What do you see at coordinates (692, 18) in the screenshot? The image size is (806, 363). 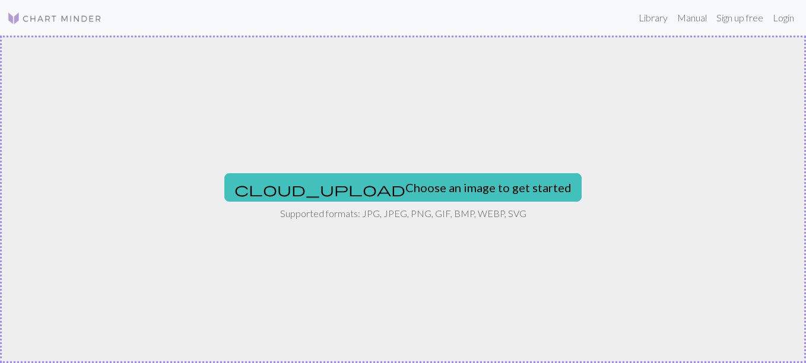 I see `a: Manual` at bounding box center [692, 18].